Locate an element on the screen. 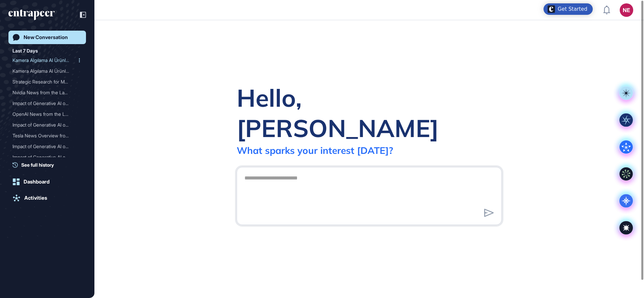  span: See full history is located at coordinates (37, 165).